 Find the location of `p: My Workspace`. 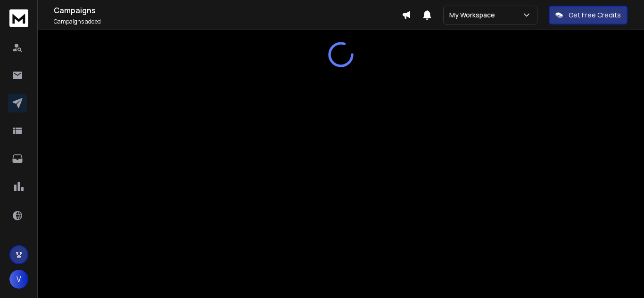

p: My Workspace is located at coordinates (474, 15).